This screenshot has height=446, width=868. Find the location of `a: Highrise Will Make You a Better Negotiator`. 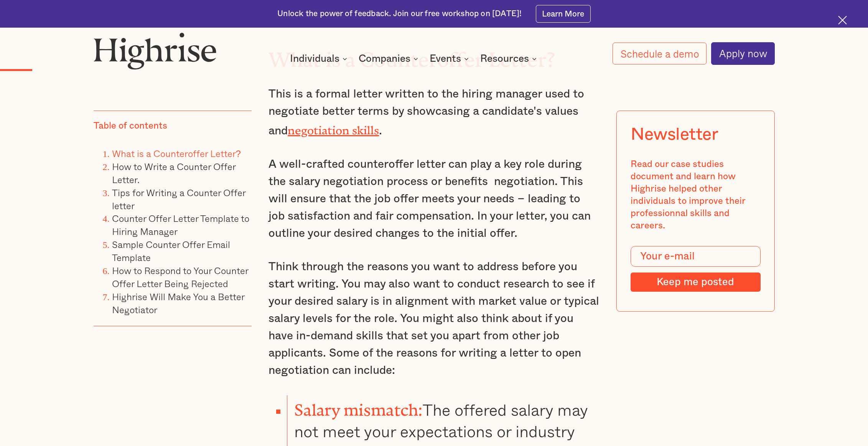

a: Highrise Will Make You a Better Negotiator is located at coordinates (178, 303).